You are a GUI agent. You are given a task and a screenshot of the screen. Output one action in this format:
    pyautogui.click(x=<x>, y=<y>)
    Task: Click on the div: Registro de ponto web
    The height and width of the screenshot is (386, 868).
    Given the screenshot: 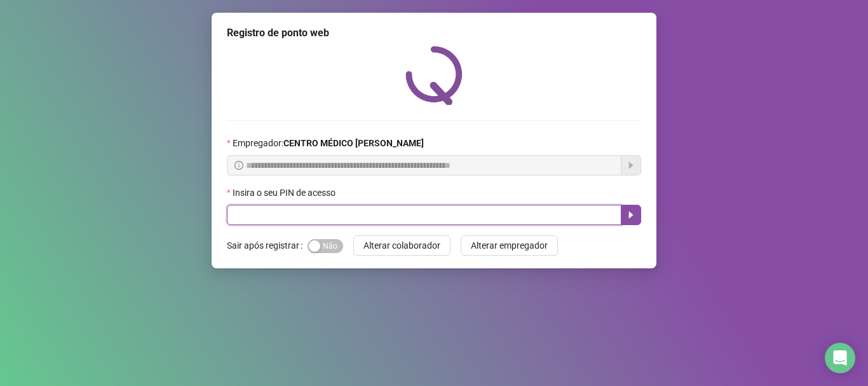 What is the action you would take?
    pyautogui.click(x=434, y=33)
    